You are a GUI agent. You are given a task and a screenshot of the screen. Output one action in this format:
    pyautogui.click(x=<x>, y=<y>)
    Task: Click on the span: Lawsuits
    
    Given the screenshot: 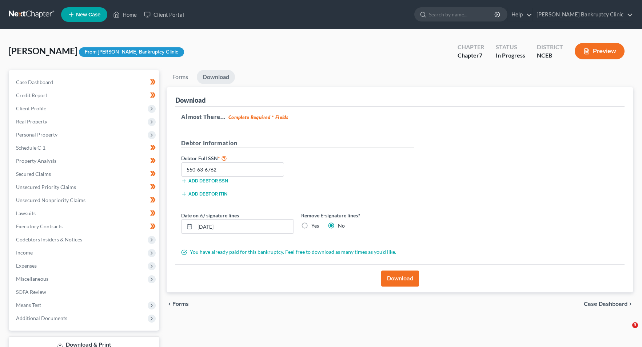 What is the action you would take?
    pyautogui.click(x=26, y=213)
    